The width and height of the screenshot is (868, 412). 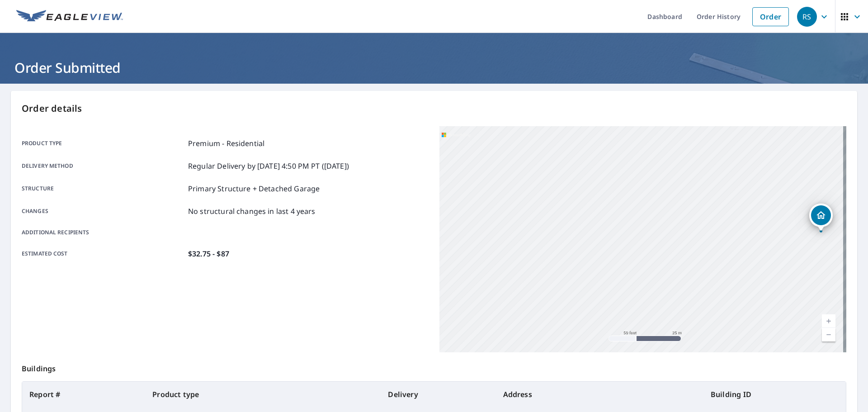 What do you see at coordinates (829, 335) in the screenshot?
I see `a: Current Level 19, Zoom Out` at bounding box center [829, 335].